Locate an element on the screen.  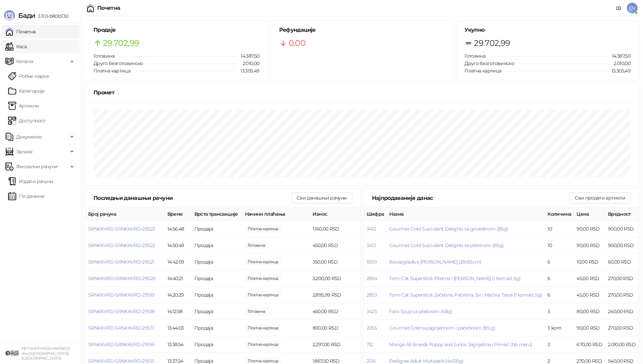
div: Последњи данашњи рачуни is located at coordinates (192, 198).